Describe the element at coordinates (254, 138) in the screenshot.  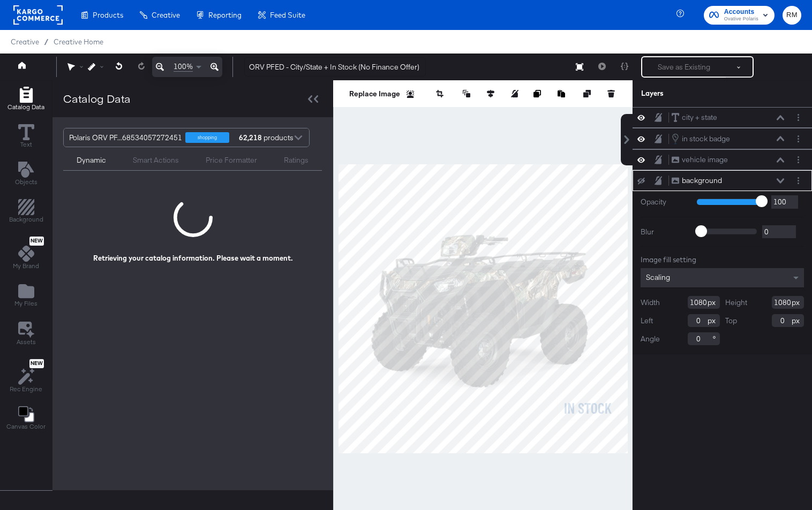
I see `div: products` at that location.